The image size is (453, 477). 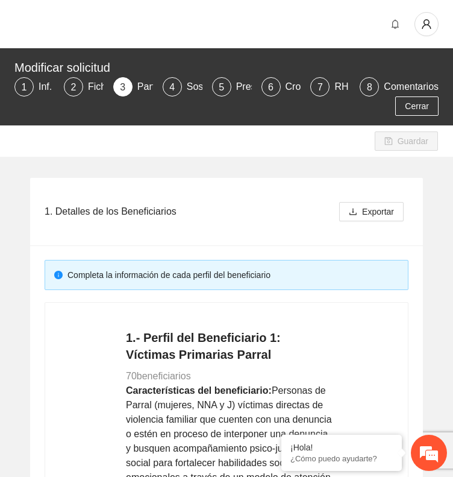 I want to click on div: 5Presupuesto, so click(x=232, y=87).